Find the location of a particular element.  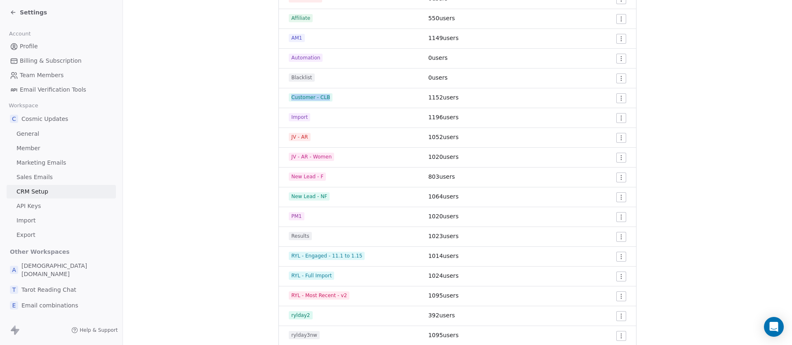

span: rylday3nw is located at coordinates (304, 335).